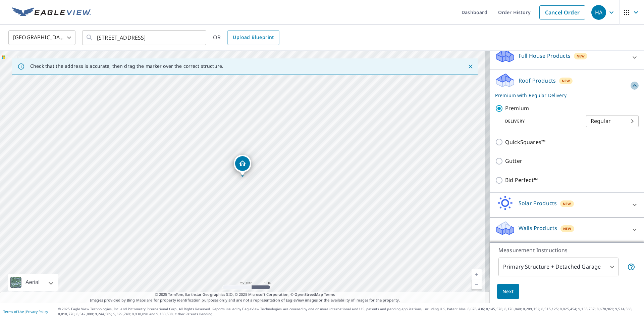  Describe the element at coordinates (51, 13) in the screenshot. I see `img: EV Logo` at that location.